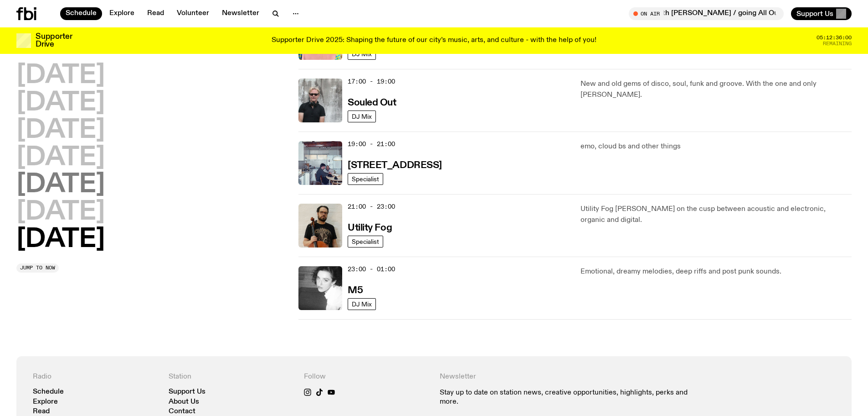 This screenshot has height=416, width=868. I want to click on span: 23:00 - 01:00, so click(371, 269).